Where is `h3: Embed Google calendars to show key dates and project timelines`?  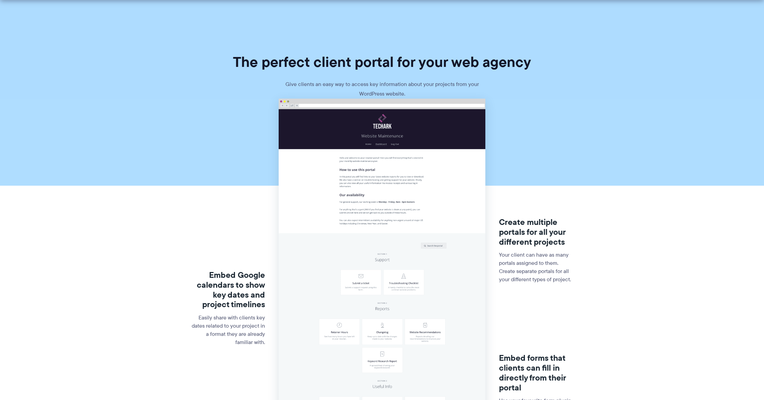
h3: Embed Google calendars to show key dates and project timelines is located at coordinates (228, 290).